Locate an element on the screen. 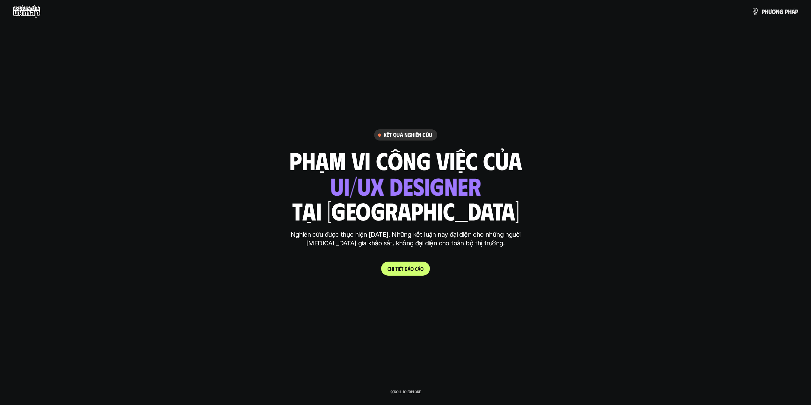  p: Scroll to explore is located at coordinates (406, 392).